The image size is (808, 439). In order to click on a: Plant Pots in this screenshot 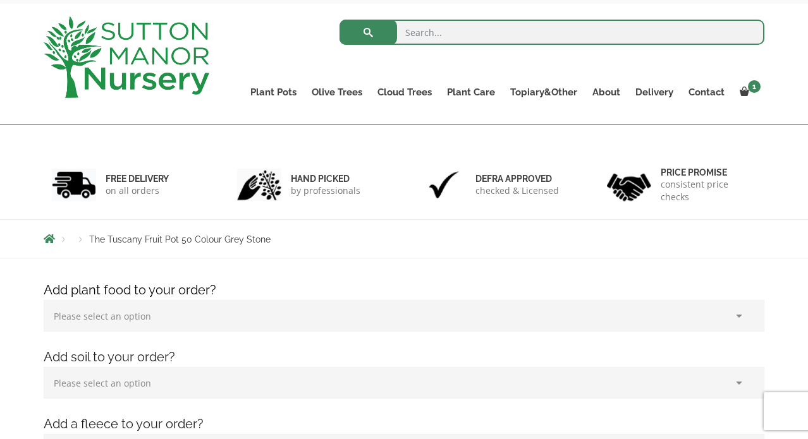, I will do `click(273, 92)`.